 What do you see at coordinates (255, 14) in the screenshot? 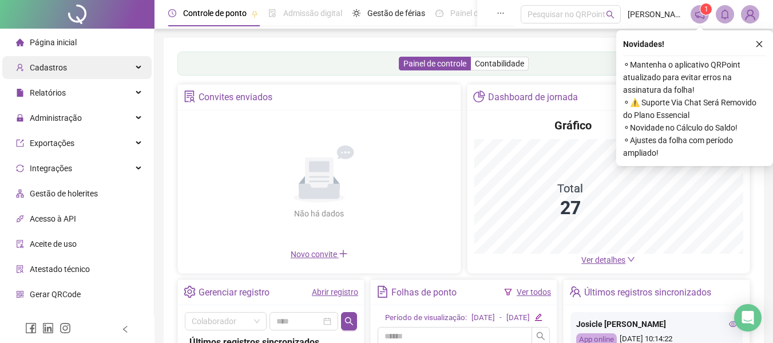
I see `span: pushpin` at bounding box center [255, 14].